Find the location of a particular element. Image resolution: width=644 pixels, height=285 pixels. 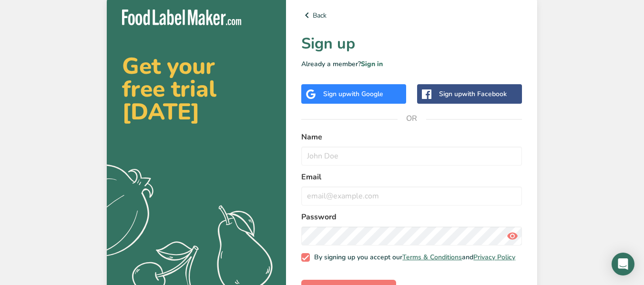

img: Food Label Maker is located at coordinates (182, 17).